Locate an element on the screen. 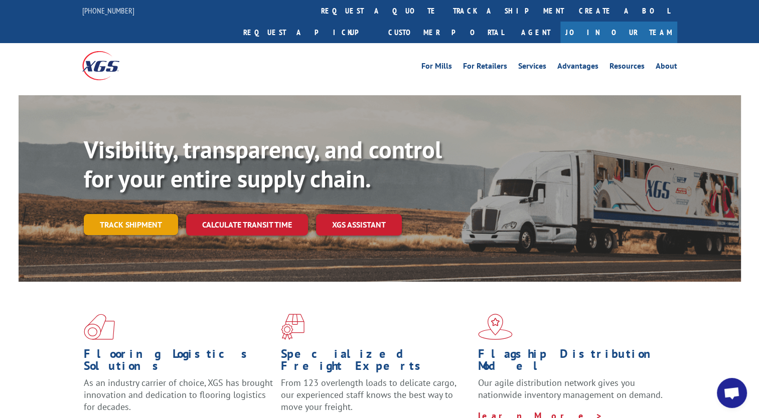 This screenshot has width=759, height=418. h1: Specialized Freight Experts is located at coordinates (376, 363).